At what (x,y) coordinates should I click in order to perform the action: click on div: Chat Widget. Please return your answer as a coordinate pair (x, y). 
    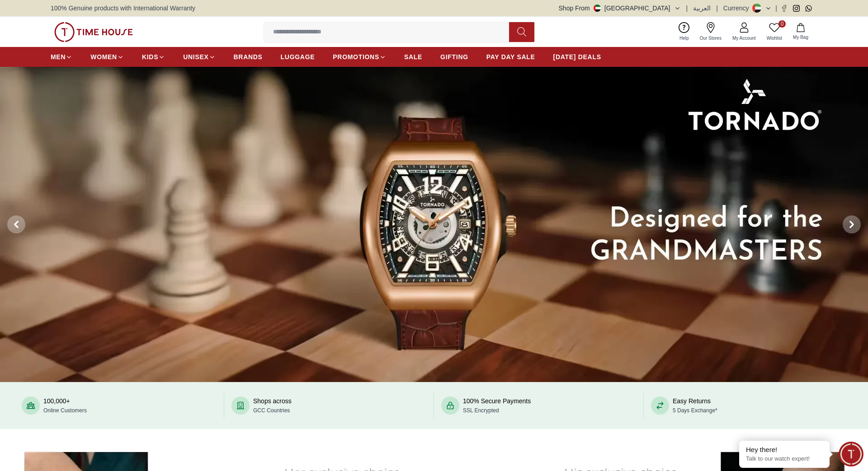
    Looking at the image, I should click on (851, 454).